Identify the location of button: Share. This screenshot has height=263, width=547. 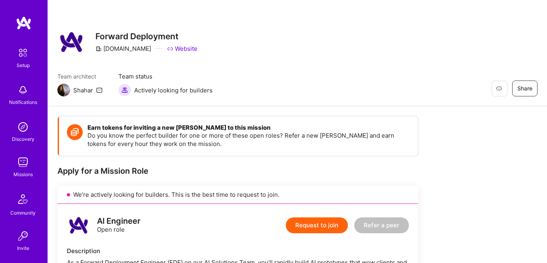
(525, 88).